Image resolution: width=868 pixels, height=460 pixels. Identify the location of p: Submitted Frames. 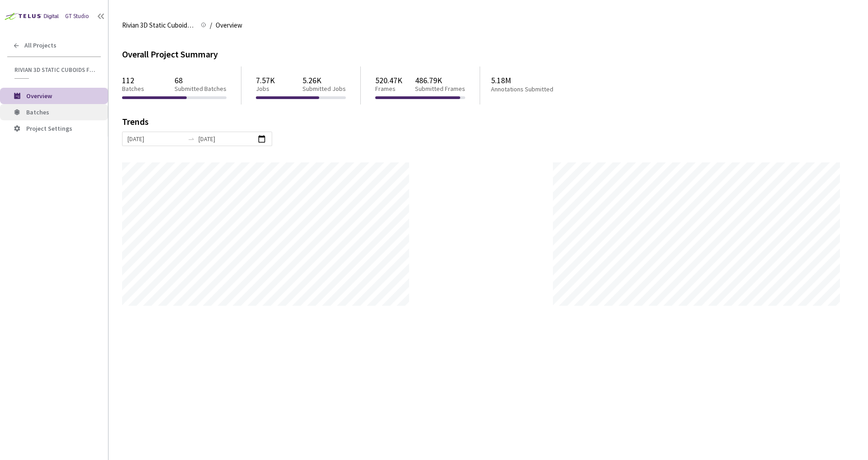
(440, 89).